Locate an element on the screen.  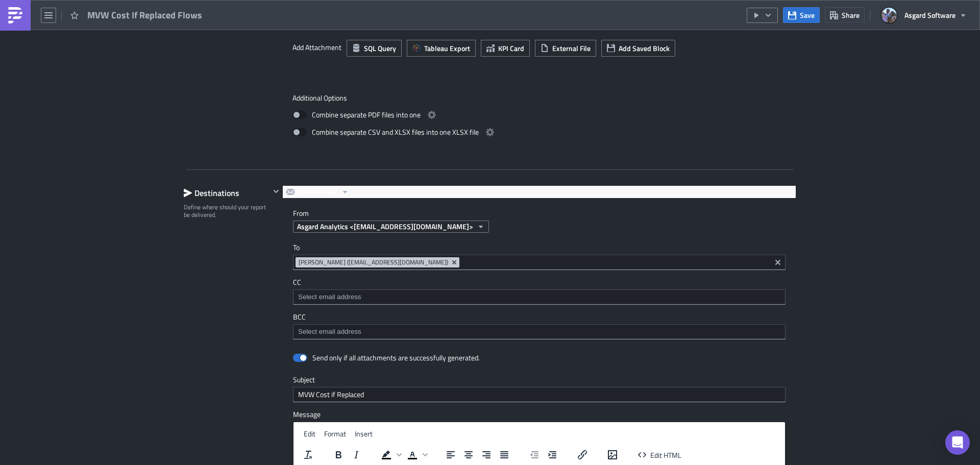
label: CC is located at coordinates (539, 282).